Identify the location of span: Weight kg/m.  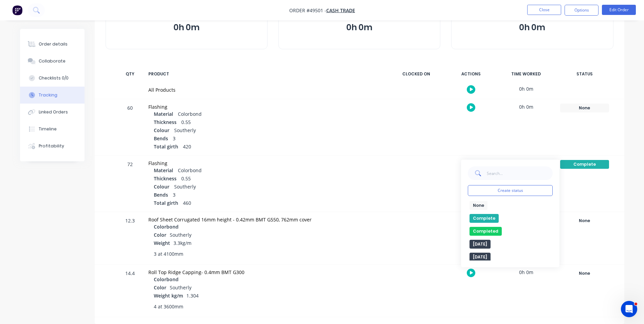
(169, 295).